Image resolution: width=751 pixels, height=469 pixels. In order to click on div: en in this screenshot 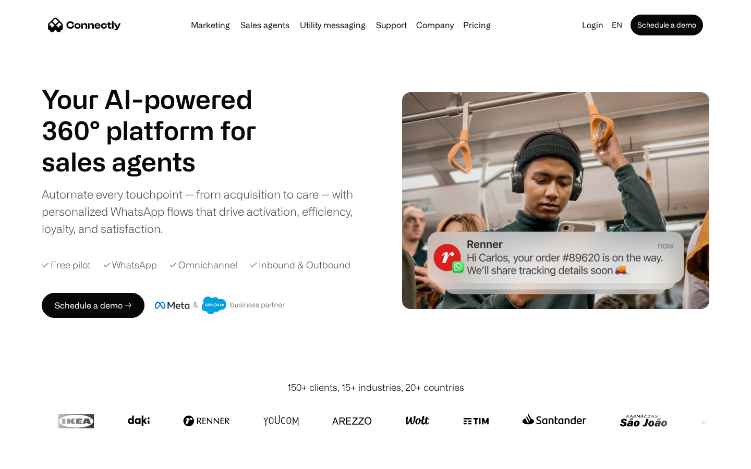, I will do `click(617, 25)`.